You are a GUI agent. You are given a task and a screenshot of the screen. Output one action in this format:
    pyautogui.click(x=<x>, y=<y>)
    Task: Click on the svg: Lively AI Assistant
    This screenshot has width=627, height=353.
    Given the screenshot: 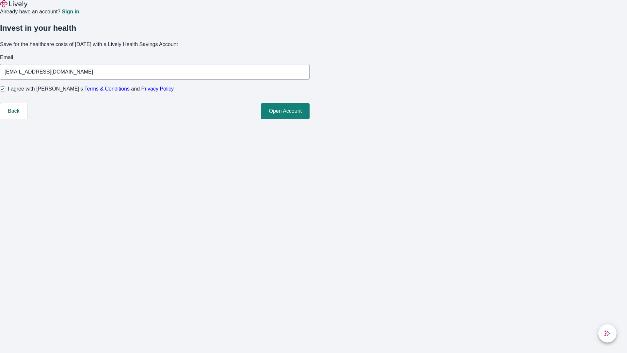 What is the action you would take?
    pyautogui.click(x=607, y=333)
    